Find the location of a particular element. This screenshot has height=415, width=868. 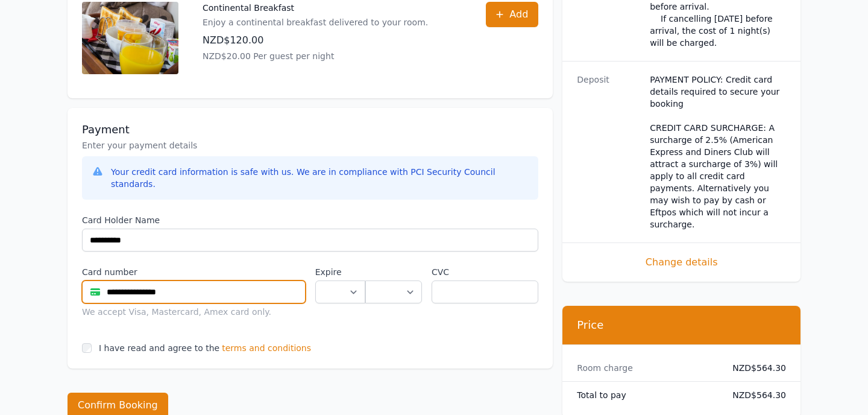

label: CVC is located at coordinates (484, 272).